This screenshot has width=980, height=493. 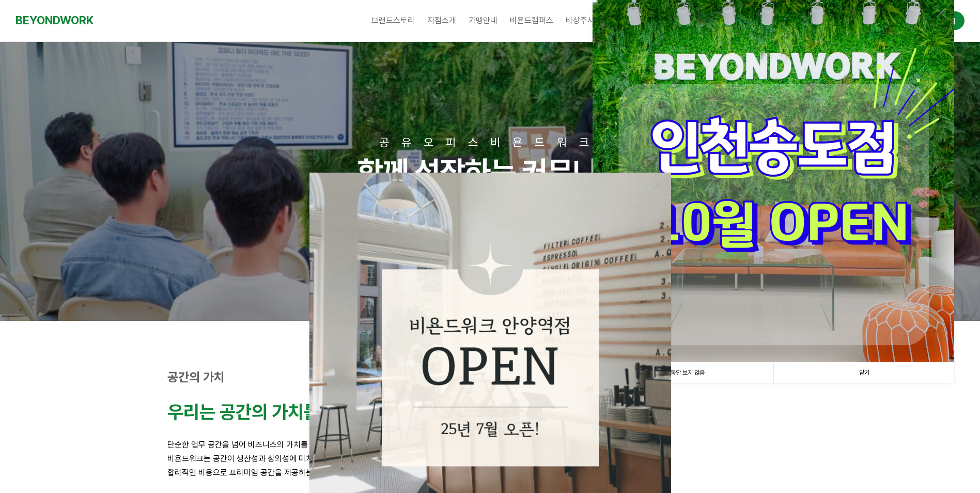 I want to click on a: 비상주사무실, so click(x=587, y=21).